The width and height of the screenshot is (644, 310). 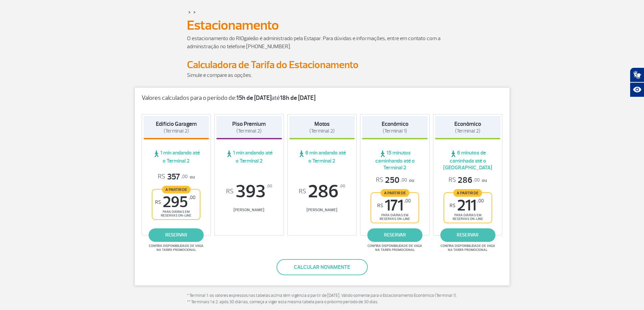 What do you see at coordinates (322, 43) in the screenshot?
I see `p: O estacionamento do RIOgaleão é administrado pela Estapar. Para dúvidas e informações, entre em c...` at bounding box center [322, 43].